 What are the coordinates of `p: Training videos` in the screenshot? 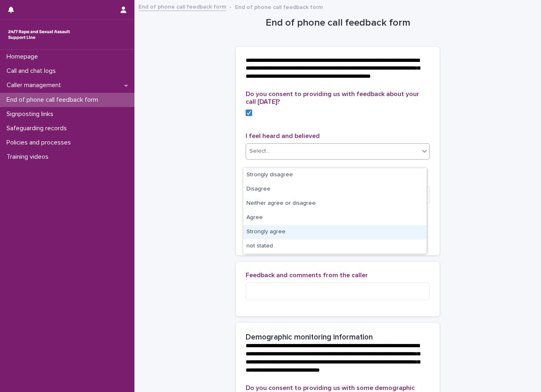 It's located at (29, 157).